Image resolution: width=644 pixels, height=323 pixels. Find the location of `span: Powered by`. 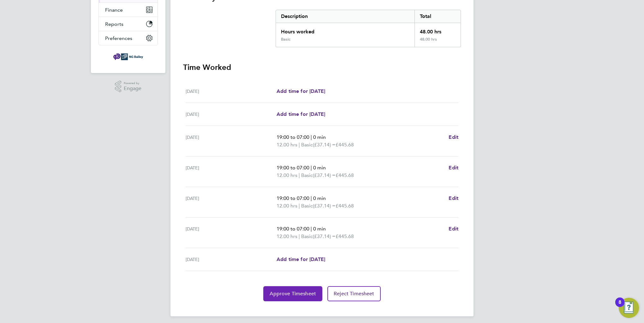

span: Powered by is located at coordinates (132, 83).